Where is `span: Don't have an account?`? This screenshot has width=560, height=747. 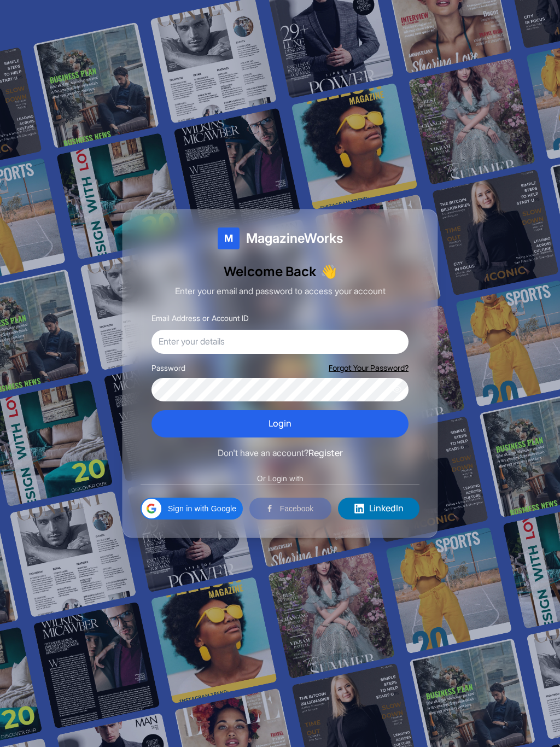
span: Don't have an account? is located at coordinates (263, 453).